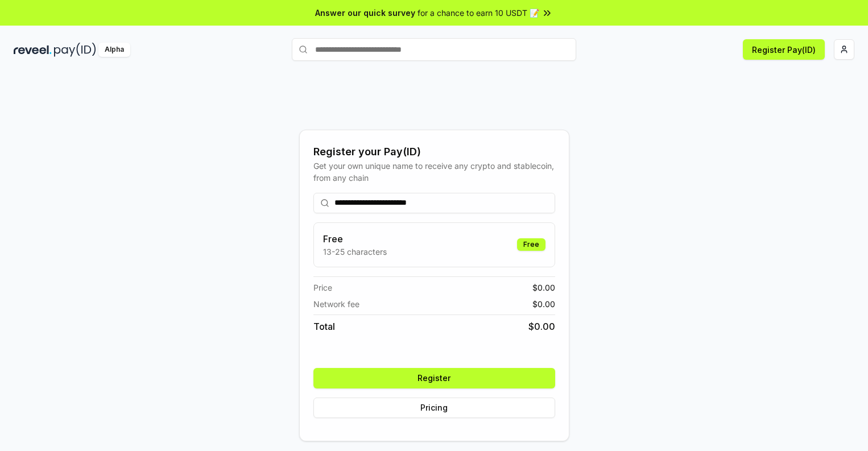 This screenshot has height=451, width=868. What do you see at coordinates (783, 49) in the screenshot?
I see `button: Register Pay(ID)` at bounding box center [783, 49].